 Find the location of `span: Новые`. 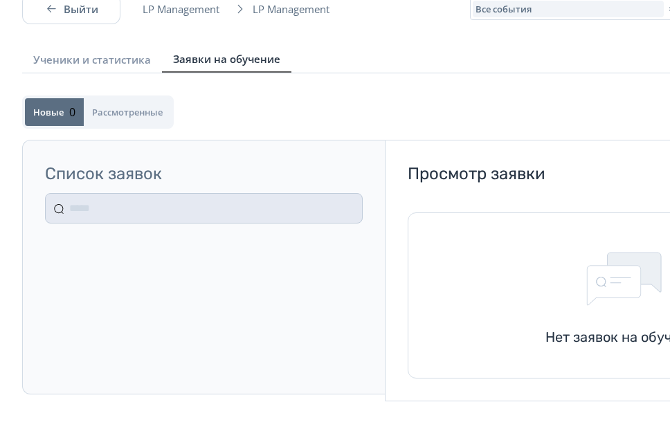

span: Новые is located at coordinates (48, 112).